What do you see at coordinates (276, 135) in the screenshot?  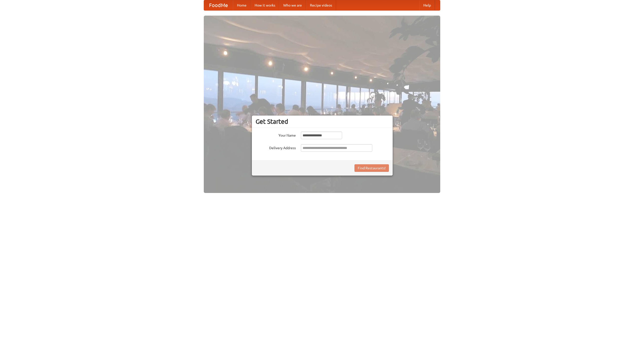 I see `label: Your Name` at bounding box center [276, 135].